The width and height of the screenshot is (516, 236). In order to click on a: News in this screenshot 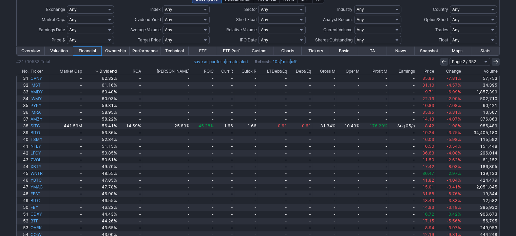, I will do `click(400, 51)`.